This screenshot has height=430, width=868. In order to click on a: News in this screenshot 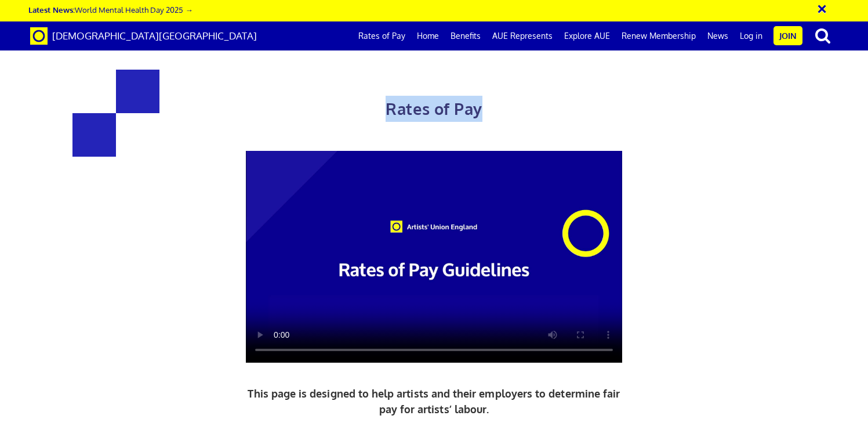, I will do `click(718, 36)`.